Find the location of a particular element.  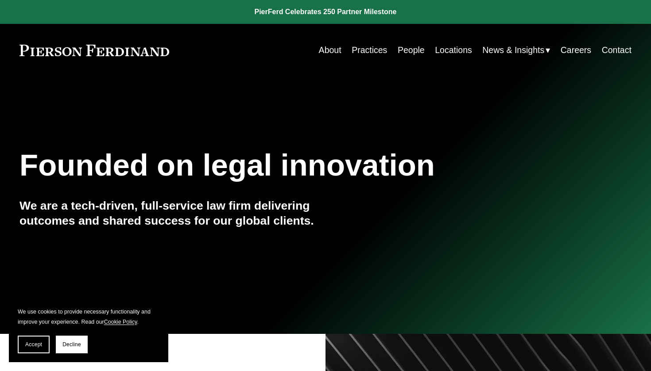

section: Cookie banner is located at coordinates (89, 330).